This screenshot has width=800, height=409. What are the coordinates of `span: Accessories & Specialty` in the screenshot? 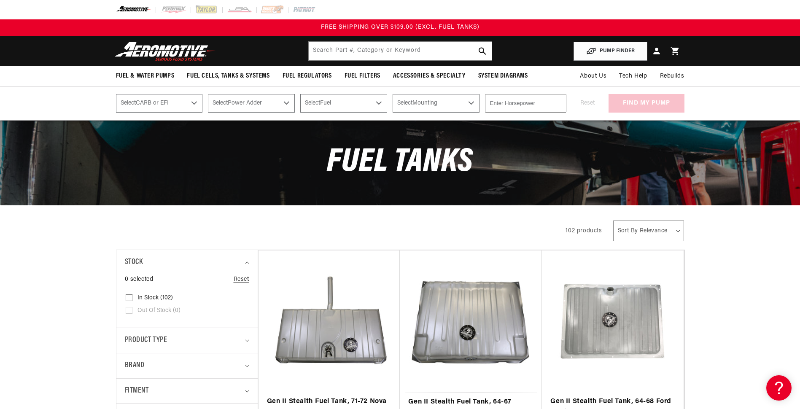 It's located at (429, 76).